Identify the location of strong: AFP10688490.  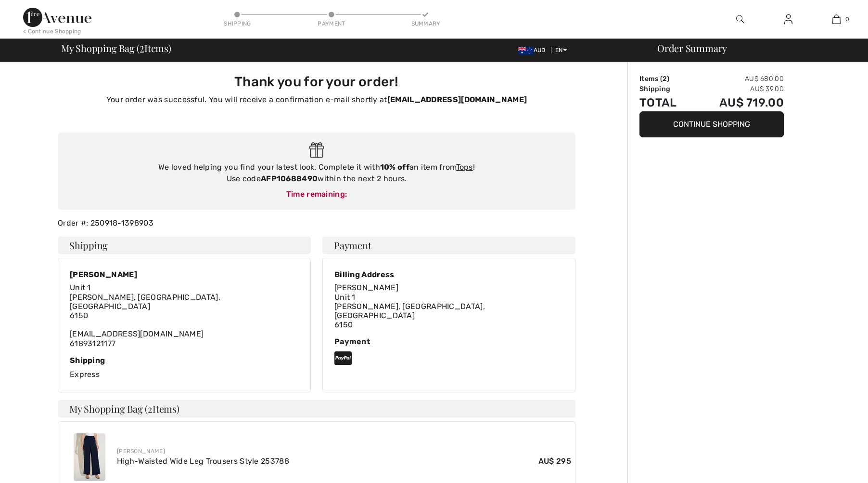
(289, 178).